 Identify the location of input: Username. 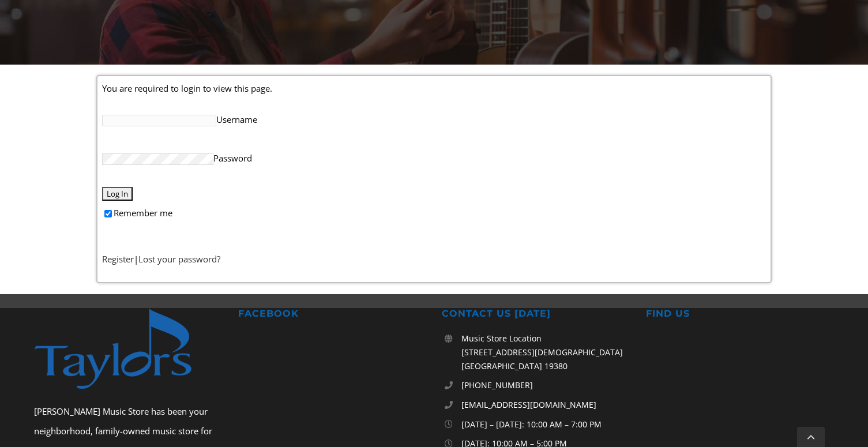
(159, 120).